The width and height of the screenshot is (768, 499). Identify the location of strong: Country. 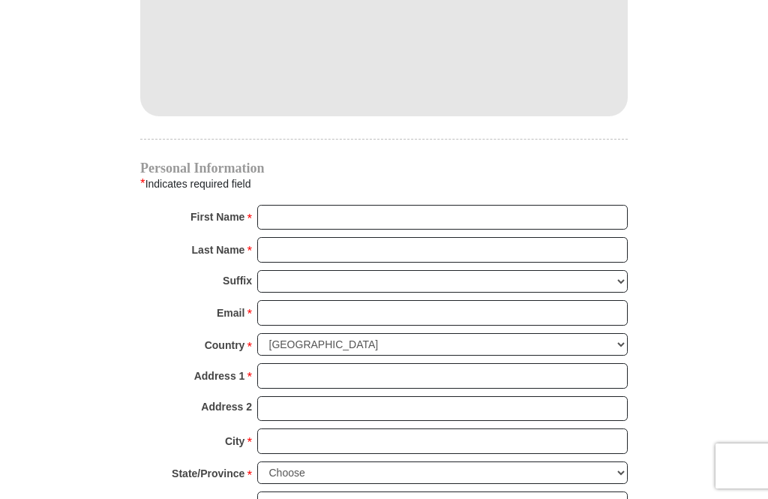
(225, 345).